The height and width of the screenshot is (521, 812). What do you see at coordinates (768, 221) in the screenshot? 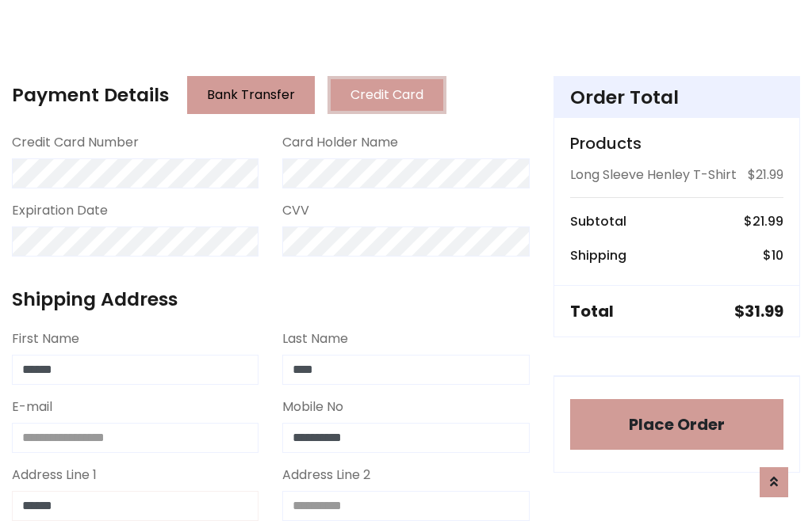
I see `span: 21.99` at bounding box center [768, 221].